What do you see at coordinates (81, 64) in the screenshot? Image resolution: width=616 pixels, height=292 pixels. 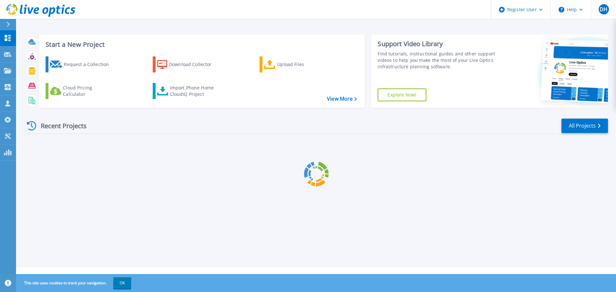 I see `a: Request a Collection` at bounding box center [81, 64].